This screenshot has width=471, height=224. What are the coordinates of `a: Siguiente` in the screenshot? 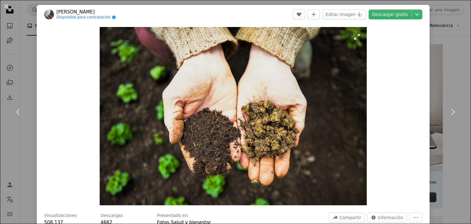 It's located at (453, 112).